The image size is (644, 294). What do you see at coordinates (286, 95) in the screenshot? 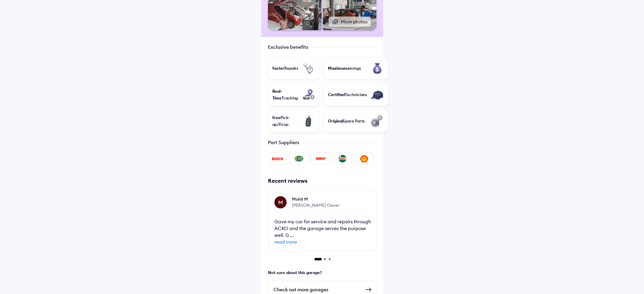
I see `div: Tracking` at bounding box center [286, 95].